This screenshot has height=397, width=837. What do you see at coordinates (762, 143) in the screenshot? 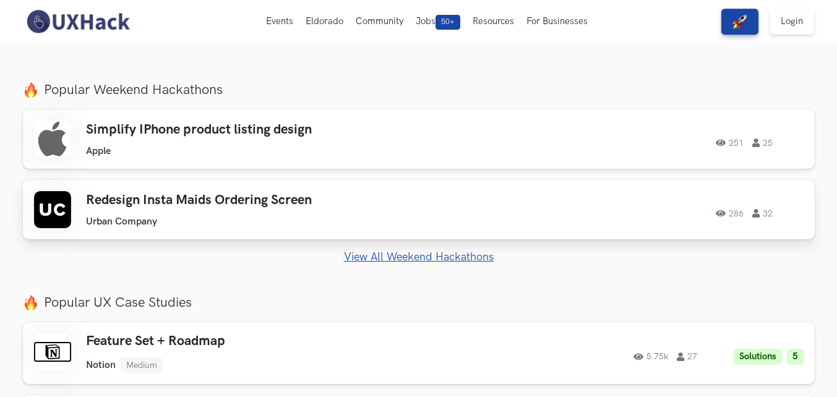
I see `span: 25` at bounding box center [762, 143].